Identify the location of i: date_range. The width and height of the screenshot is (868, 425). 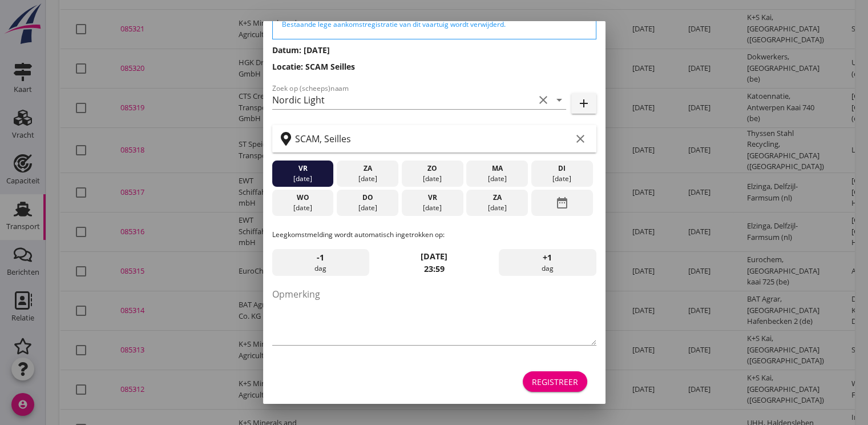
(562, 203).